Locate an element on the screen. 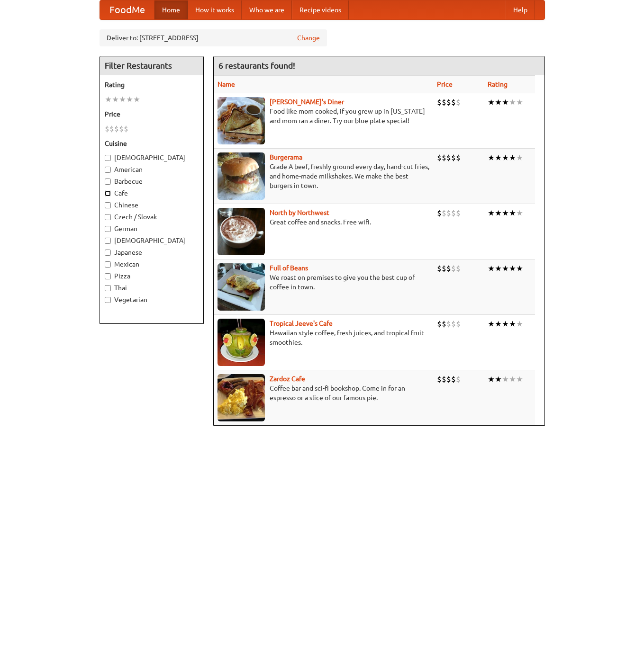 This screenshot has height=670, width=644. a: Price is located at coordinates (445, 84).